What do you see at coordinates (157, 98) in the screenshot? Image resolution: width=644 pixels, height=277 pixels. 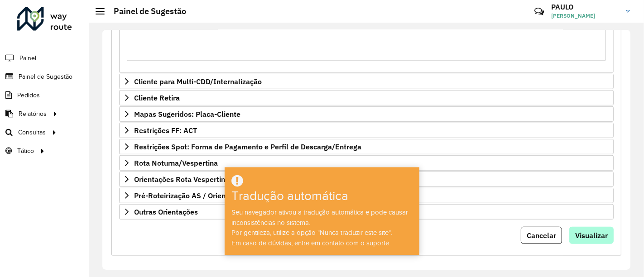 I see `font: Cliente Retira` at bounding box center [157, 98].